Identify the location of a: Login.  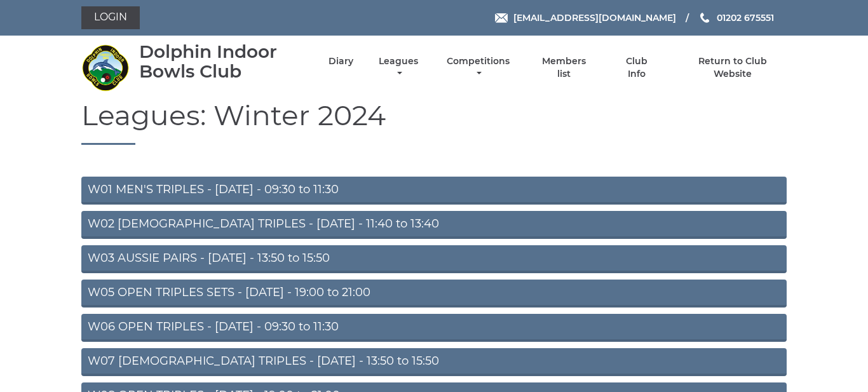
(110, 18).